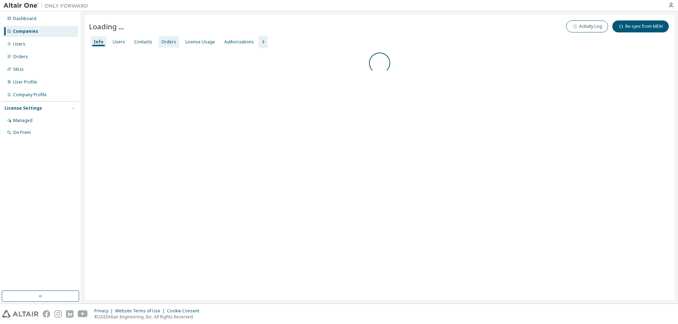 Image resolution: width=678 pixels, height=324 pixels. What do you see at coordinates (149, 317) in the screenshot?
I see `p: © 2025 Altair Engineering, Inc. All Rights Reserved.` at bounding box center [149, 317].